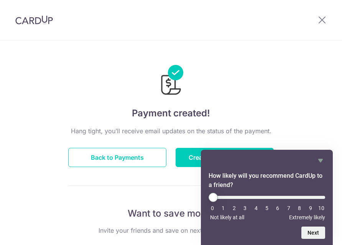  I want to click on li: 4, so click(256, 208).